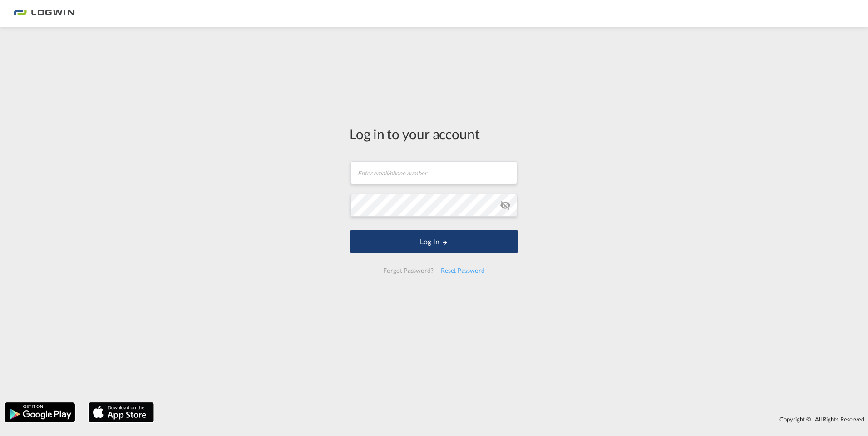 This screenshot has width=868, height=436. What do you see at coordinates (44, 13) in the screenshot?
I see `img: bc73a0e0d8c111efacd525e4c8ad7d32.png` at bounding box center [44, 13].